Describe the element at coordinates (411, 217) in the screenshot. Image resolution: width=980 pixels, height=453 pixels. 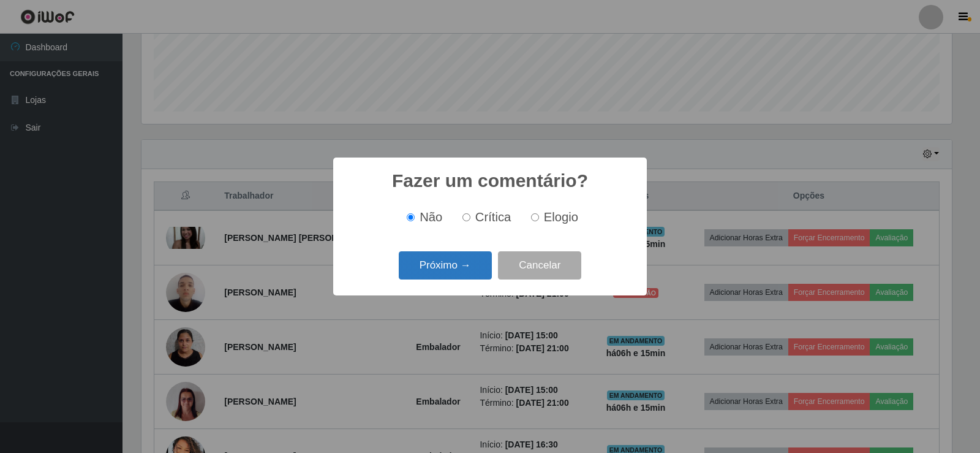
I see `input: Não` at that location.